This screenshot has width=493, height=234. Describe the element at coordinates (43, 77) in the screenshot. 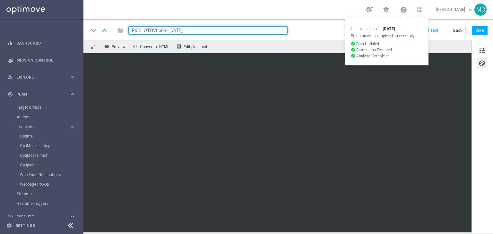

I see `span: Explore` at that location.